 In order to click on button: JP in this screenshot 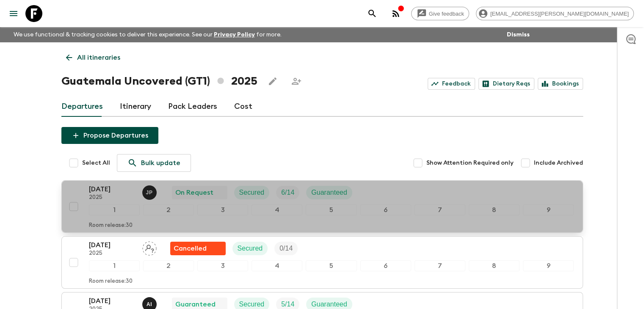, I will do `click(150, 192)`.